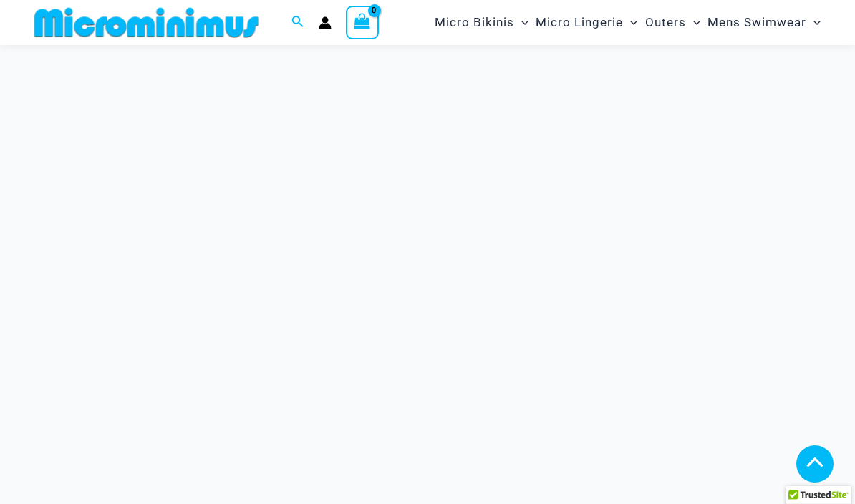 The height and width of the screenshot is (504, 855). I want to click on a: Micro LingerieMenu ToggleMenu Toggle, so click(587, 23).